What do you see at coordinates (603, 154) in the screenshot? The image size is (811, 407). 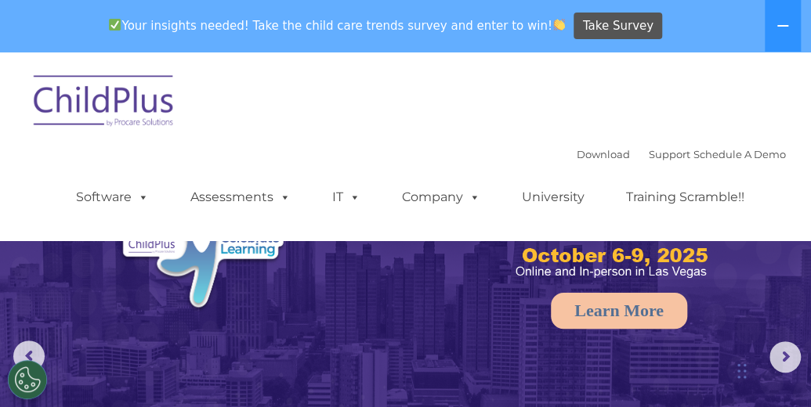 I see `a: Download` at bounding box center [603, 154].